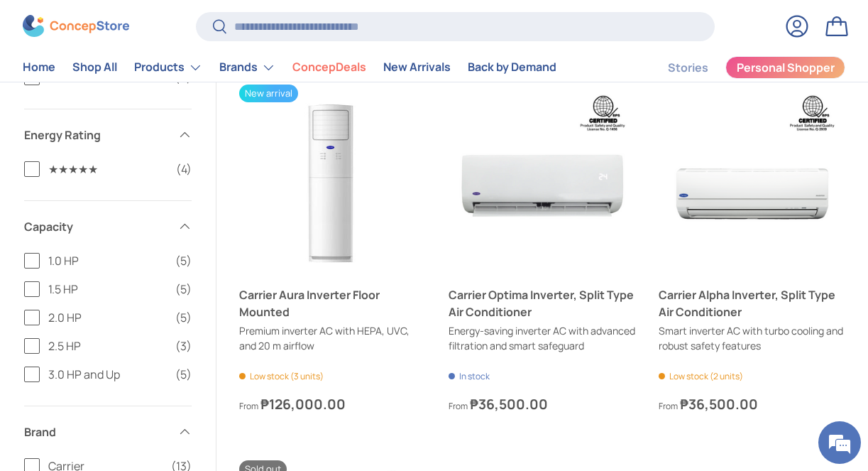 The image size is (868, 471). Describe the element at coordinates (250, 25) in the screenshot. I see `div: Minimize live chat window` at that location.